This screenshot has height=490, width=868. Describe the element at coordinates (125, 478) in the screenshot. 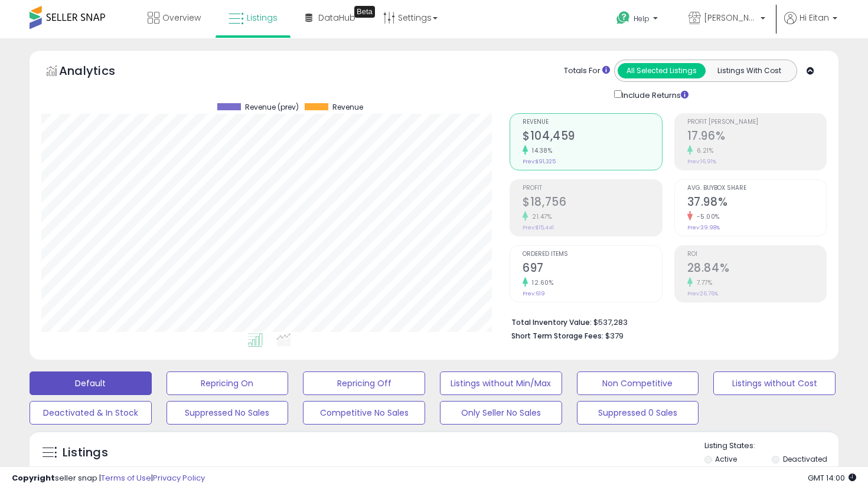

I see `a: Terms of Use` at that location.